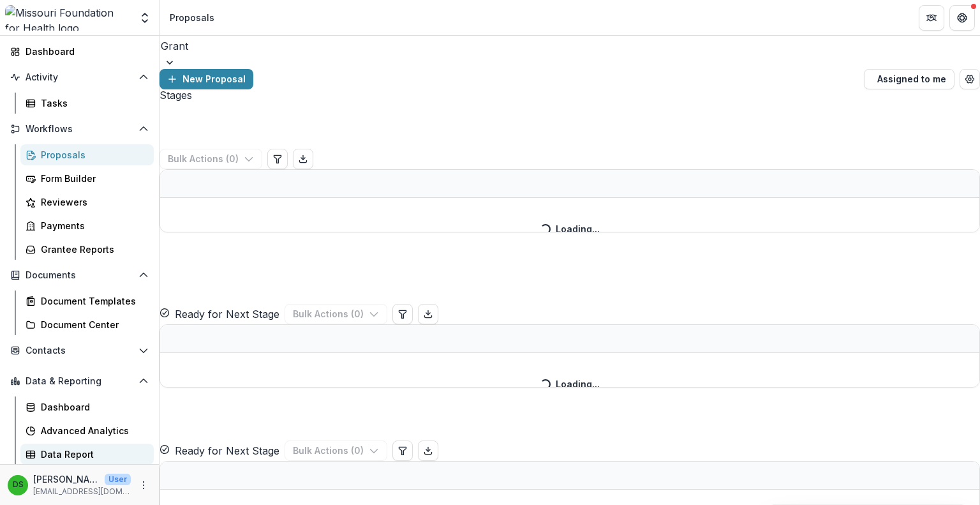 Image resolution: width=980 pixels, height=505 pixels. I want to click on span: Contacts, so click(79, 350).